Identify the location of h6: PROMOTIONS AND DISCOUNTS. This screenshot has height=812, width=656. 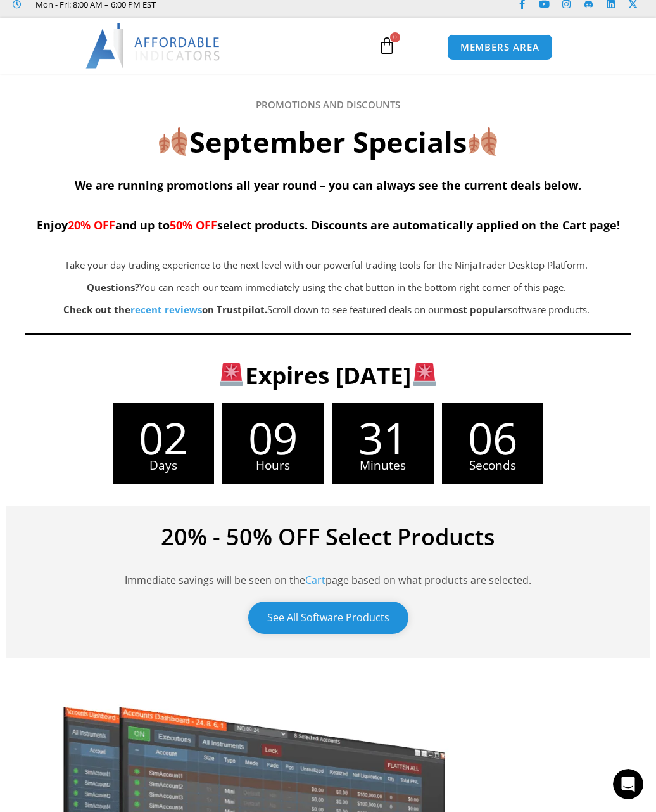
(328, 105).